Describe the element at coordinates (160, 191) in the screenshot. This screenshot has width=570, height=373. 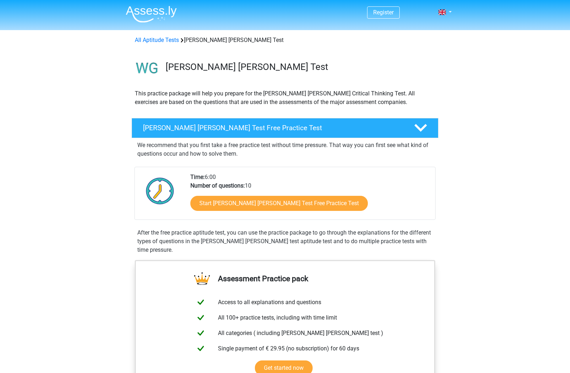
I see `img: Clock` at that location.